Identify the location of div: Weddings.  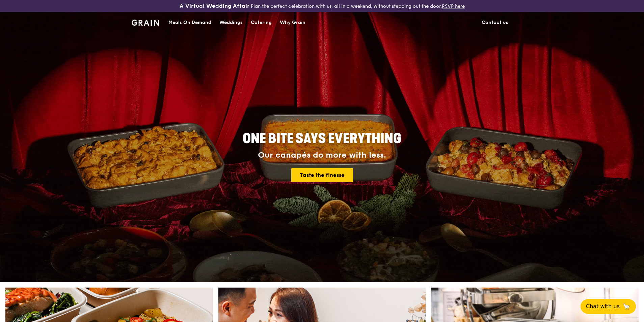
(231, 23).